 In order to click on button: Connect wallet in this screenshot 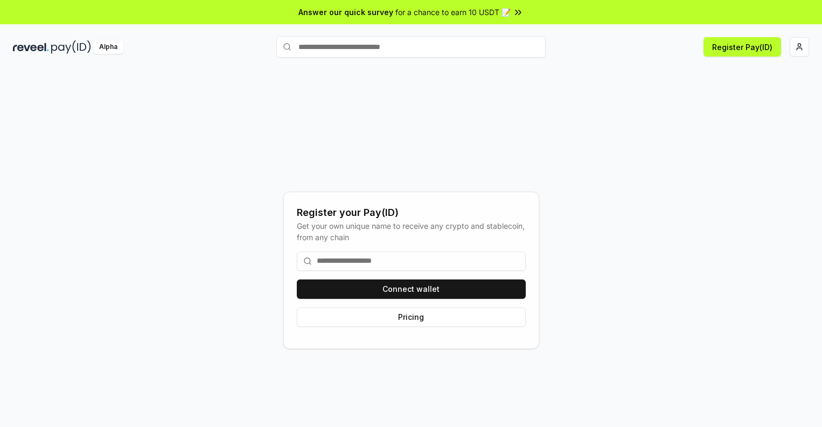, I will do `click(411, 289)`.